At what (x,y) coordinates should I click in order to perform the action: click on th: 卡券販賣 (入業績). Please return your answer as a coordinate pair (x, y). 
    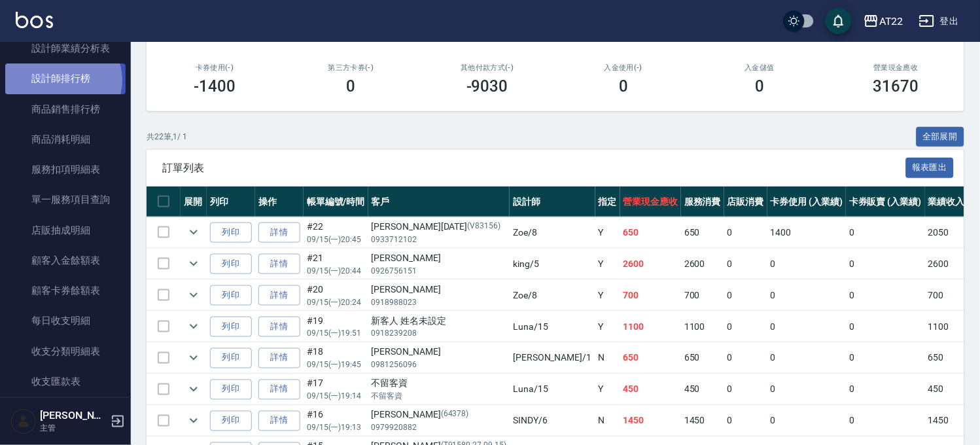
    Looking at the image, I should click on (885, 201).